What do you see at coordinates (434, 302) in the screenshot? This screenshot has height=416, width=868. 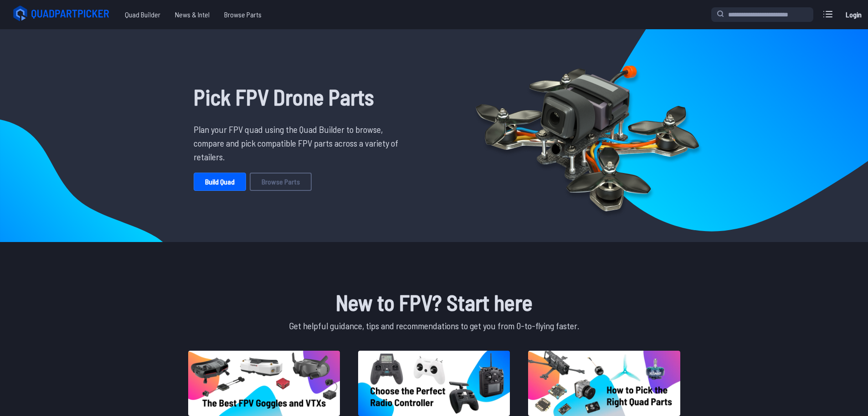 I see `h1: New to FPV? Start here` at bounding box center [434, 302].